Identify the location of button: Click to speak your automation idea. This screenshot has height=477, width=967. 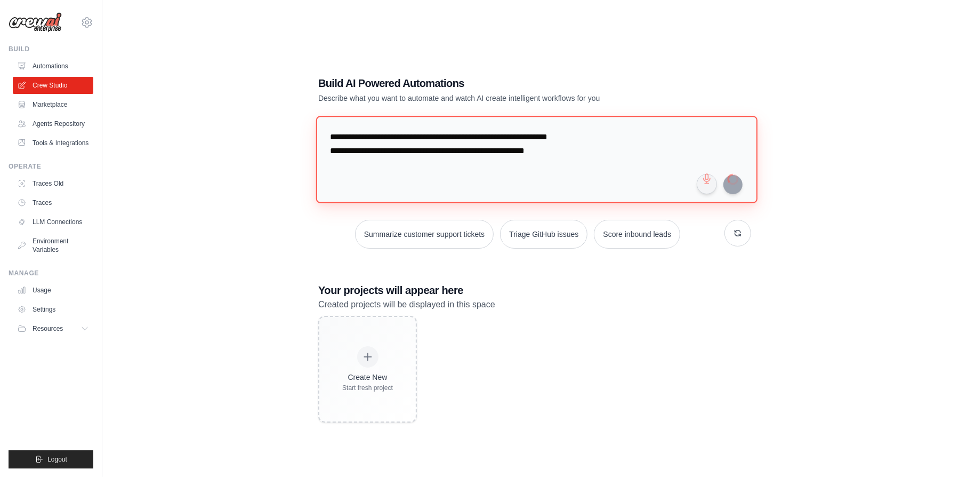
(707, 184).